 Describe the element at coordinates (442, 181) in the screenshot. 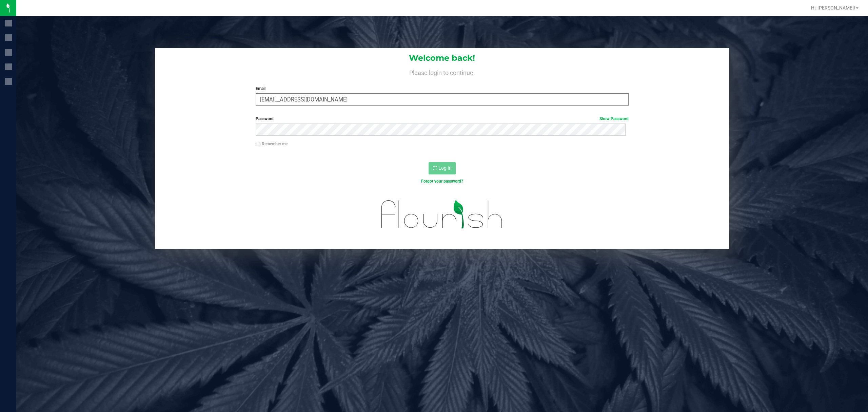

I see `a: Forgot your password?` at that location.